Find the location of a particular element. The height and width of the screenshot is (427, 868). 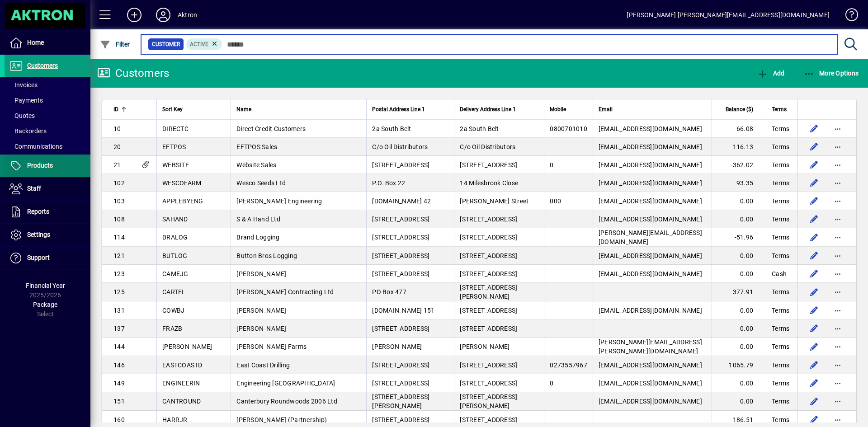

span: Products is located at coordinates (40, 165).